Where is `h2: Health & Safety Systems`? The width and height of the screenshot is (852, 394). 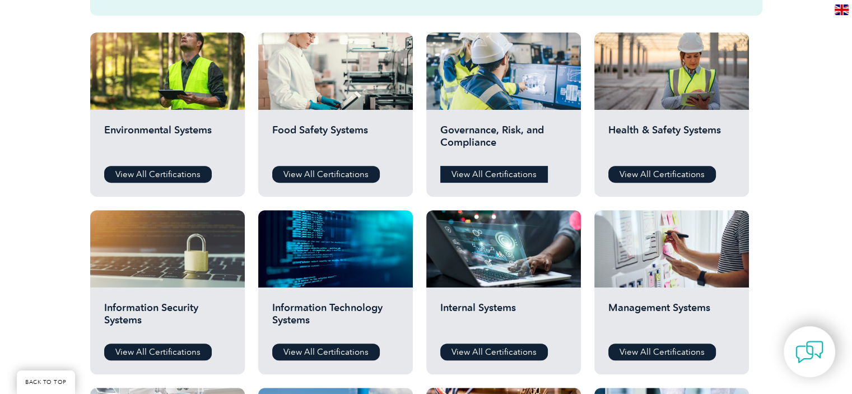 h2: Health & Safety Systems is located at coordinates (672, 141).